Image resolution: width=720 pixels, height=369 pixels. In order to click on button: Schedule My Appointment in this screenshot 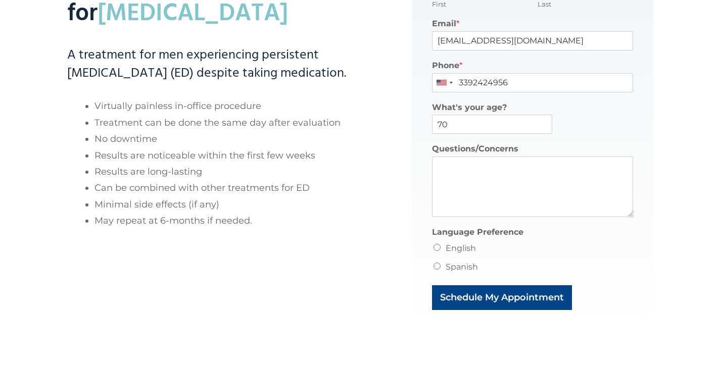, I will do `click(502, 298)`.